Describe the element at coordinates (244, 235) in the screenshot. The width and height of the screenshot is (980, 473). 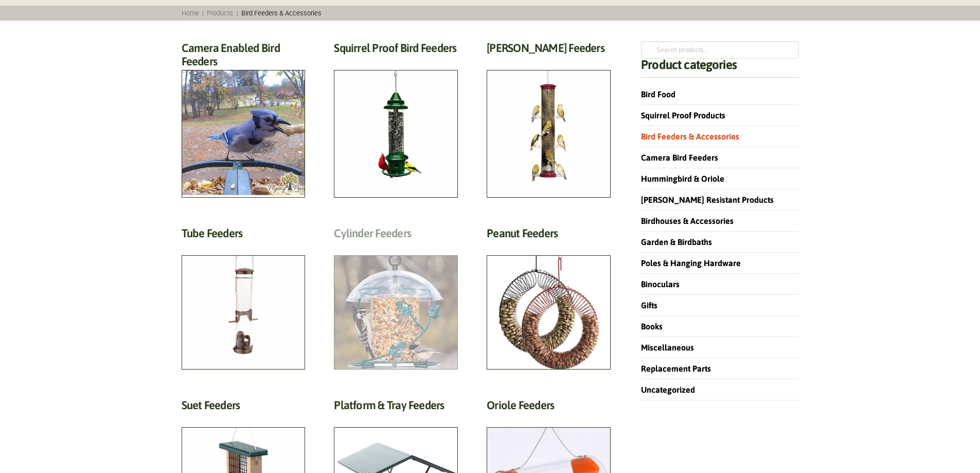
I see `h2: Tube Feeders` at that location.